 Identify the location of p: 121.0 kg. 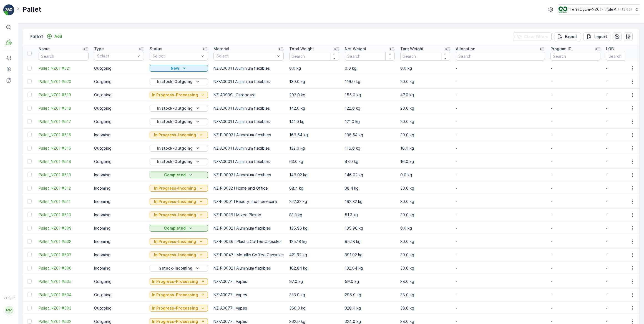
(370, 122).